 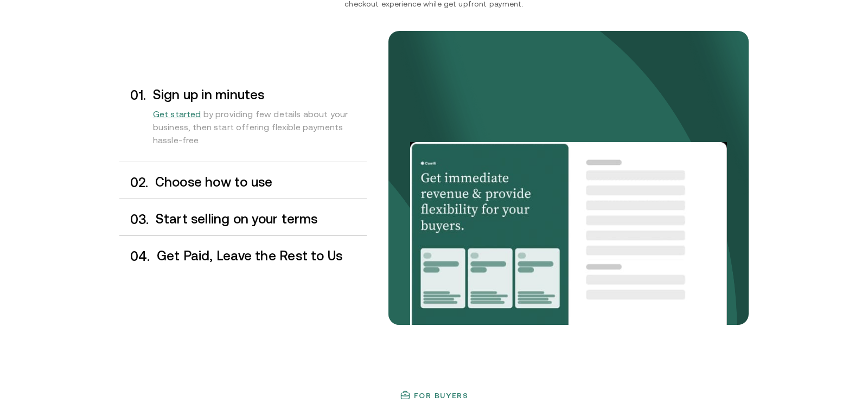 I want to click on h3: For buyers, so click(x=441, y=395).